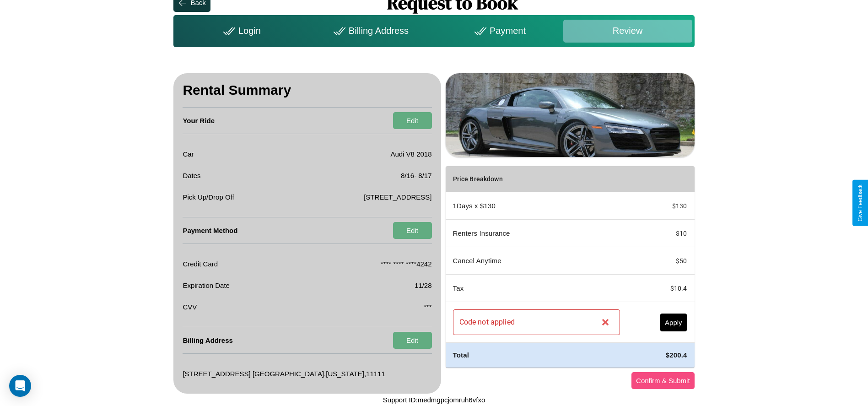  Describe the element at coordinates (860, 203) in the screenshot. I see `div: Give Feedback` at that location.